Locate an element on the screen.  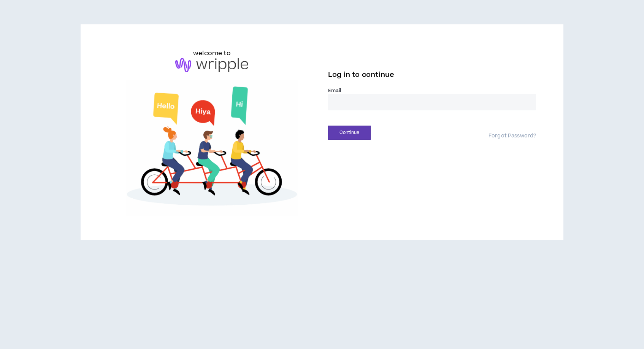
img: Welcome to Wripple is located at coordinates (212, 147).